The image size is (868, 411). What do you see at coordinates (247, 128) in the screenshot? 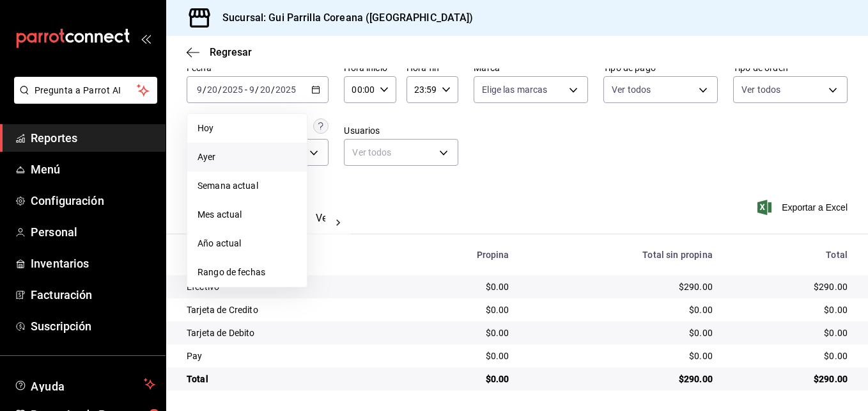
I see `span: Hoy` at bounding box center [247, 128].